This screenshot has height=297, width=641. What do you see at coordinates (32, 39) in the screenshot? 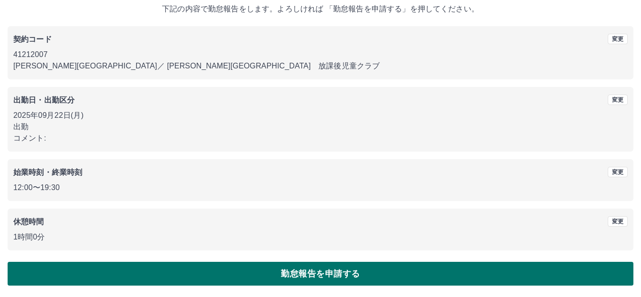
I see `b: 契約コード` at bounding box center [32, 39].